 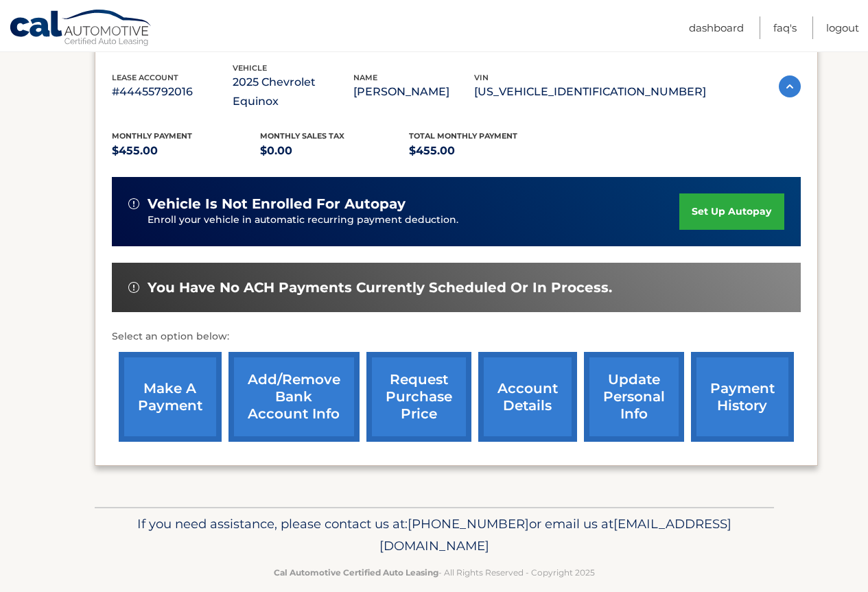 What do you see at coordinates (456, 337) in the screenshot?
I see `p: Select an option below:` at bounding box center [456, 337].